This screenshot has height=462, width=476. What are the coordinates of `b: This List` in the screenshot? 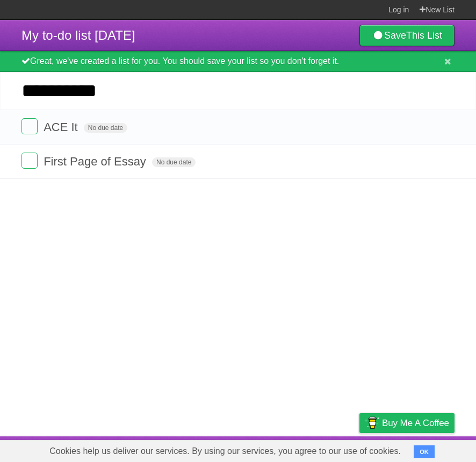 It's located at (424, 35).